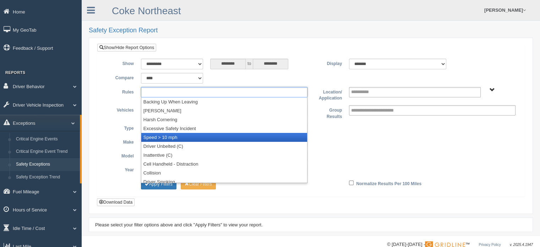  What do you see at coordinates (116, 202) in the screenshot?
I see `button: Download Data` at bounding box center [116, 202].